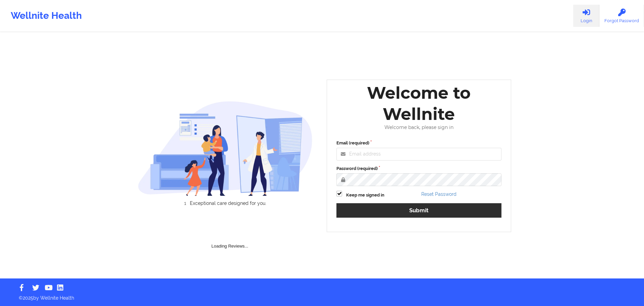  What do you see at coordinates (419, 127) in the screenshot?
I see `div: Welcome back, please sign in` at bounding box center [419, 127].